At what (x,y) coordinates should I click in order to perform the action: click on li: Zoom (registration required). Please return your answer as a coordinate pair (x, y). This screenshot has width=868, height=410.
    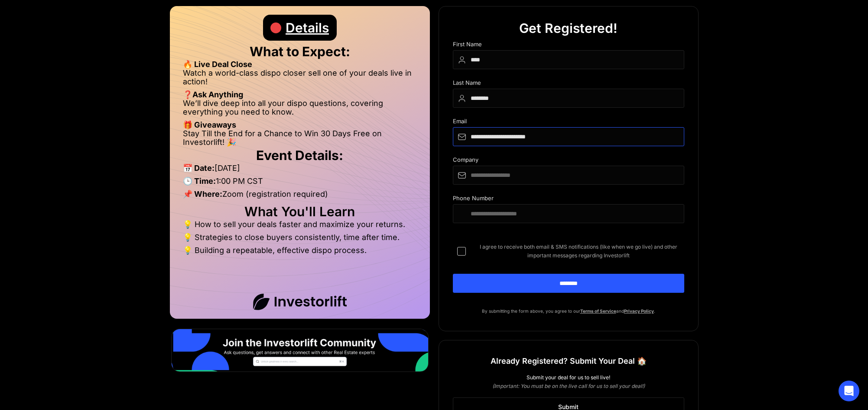
    Looking at the image, I should click on (300, 196).